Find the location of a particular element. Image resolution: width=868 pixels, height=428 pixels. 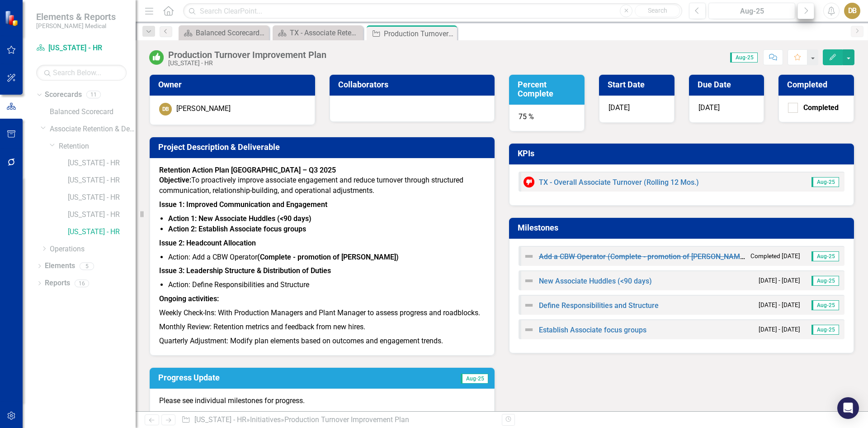

strong: Objective: is located at coordinates (175, 180).